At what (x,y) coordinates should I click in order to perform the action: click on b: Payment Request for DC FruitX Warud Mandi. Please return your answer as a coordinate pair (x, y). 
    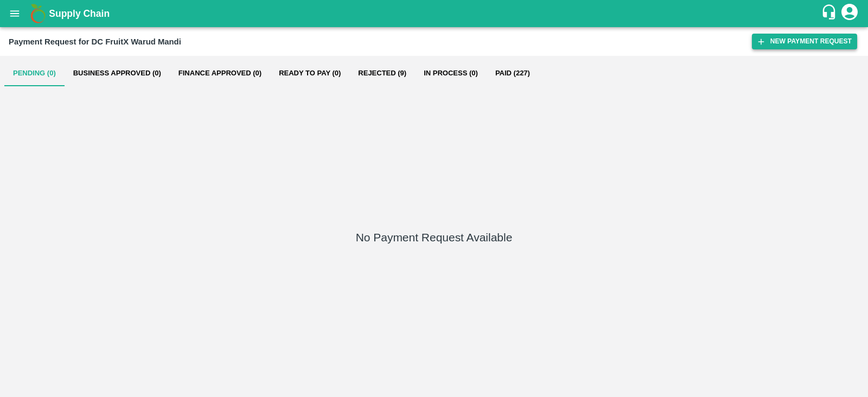
    Looking at the image, I should click on (95, 42).